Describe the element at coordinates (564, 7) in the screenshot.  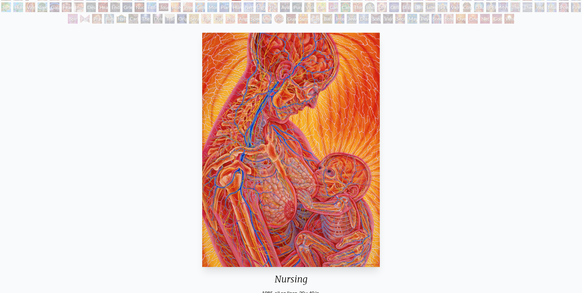
I see `div: Power to the Peaceful` at that location.